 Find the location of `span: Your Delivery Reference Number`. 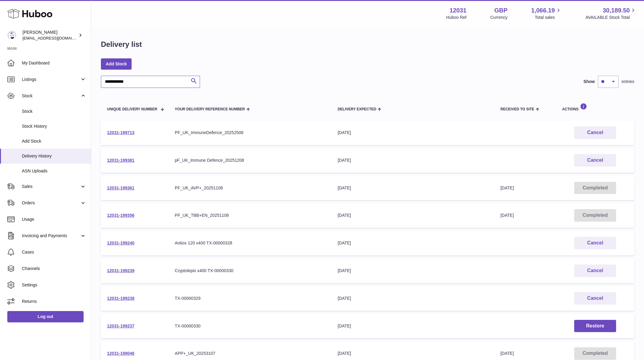

span: Your Delivery Reference Number is located at coordinates (210, 109).